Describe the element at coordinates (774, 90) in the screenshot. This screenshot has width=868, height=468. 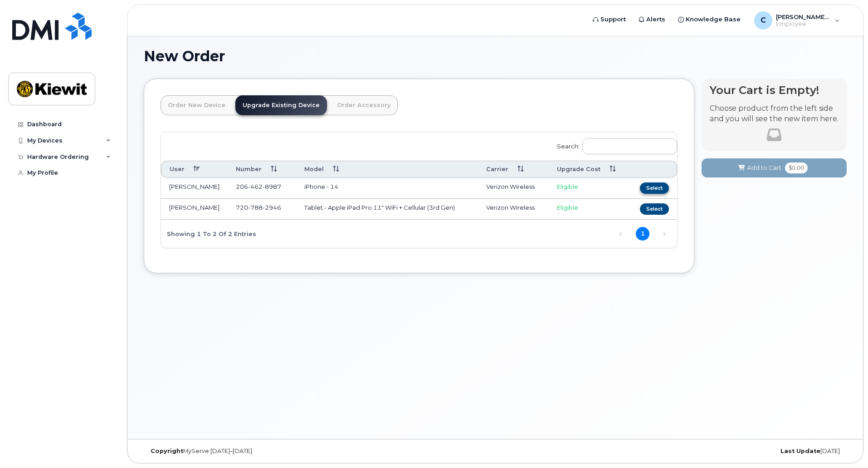
I see `h4: Your Cart is Empty!` at that location.